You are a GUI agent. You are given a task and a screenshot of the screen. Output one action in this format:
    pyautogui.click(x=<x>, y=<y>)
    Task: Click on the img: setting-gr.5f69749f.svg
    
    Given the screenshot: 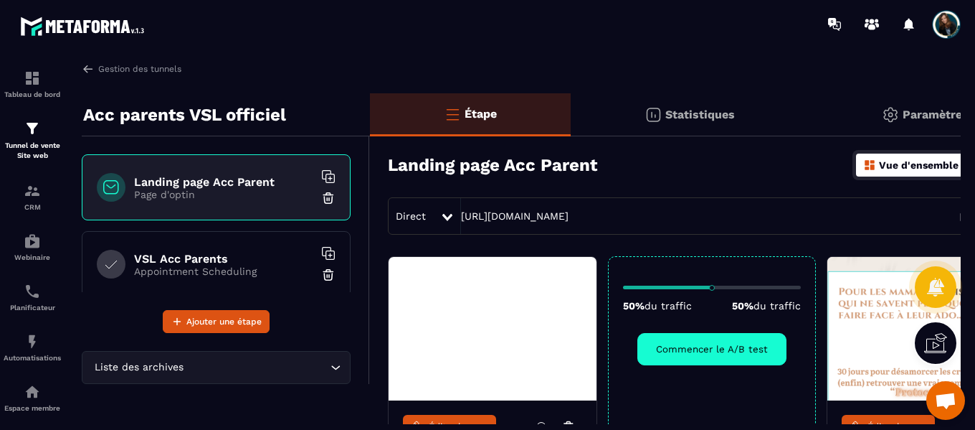 What is the action you would take?
    pyautogui.click(x=891, y=115)
    